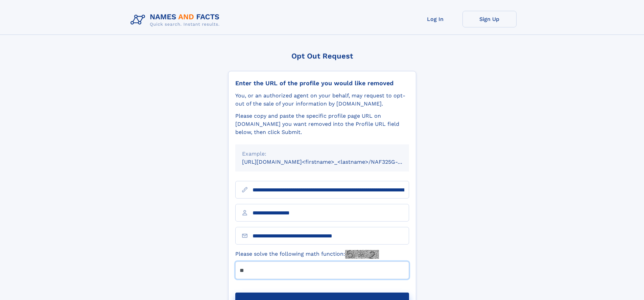 This screenshot has width=644, height=300. I want to click on label: Please solve the following math function:, so click(307, 254).